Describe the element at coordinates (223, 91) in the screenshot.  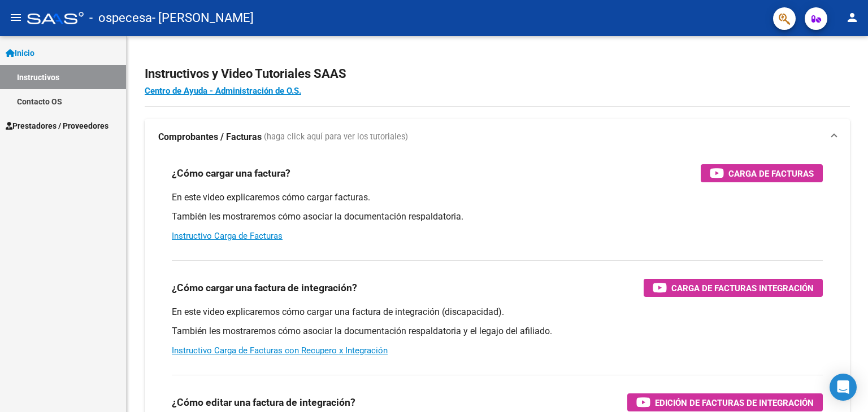
I see `a: Centro de Ayuda - Administración de O.S.` at that location.